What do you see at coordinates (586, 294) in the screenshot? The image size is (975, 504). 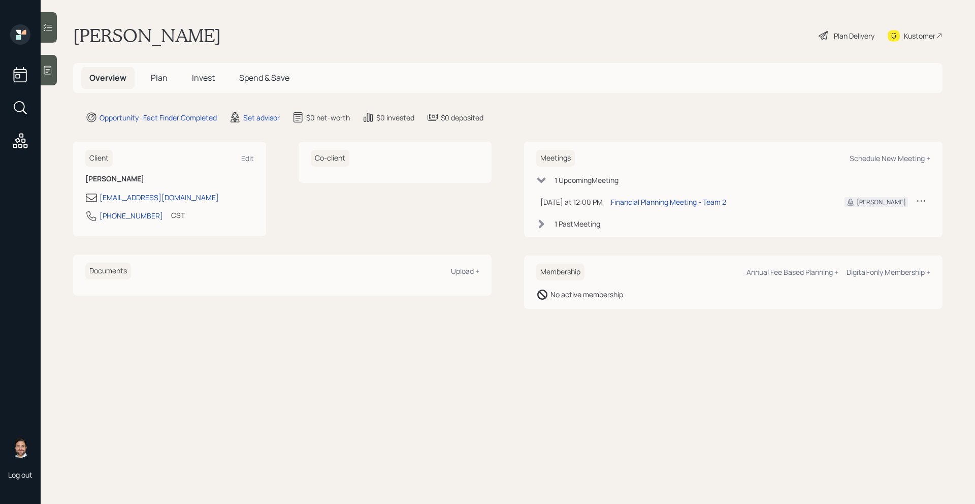 I see `div: No active membership` at bounding box center [586, 294].